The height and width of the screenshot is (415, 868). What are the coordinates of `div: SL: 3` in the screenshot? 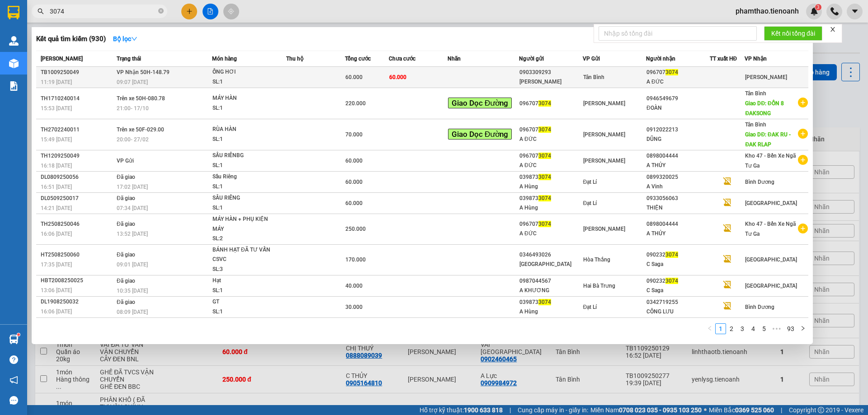 It's located at (246, 270).